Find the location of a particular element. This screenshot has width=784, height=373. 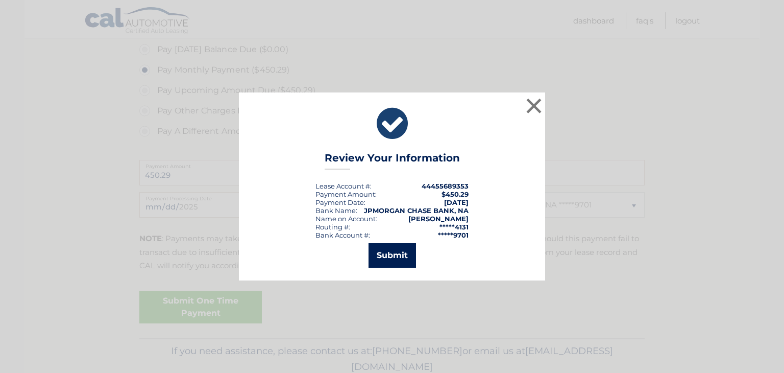

div: Bank Name: is located at coordinates (336, 210).